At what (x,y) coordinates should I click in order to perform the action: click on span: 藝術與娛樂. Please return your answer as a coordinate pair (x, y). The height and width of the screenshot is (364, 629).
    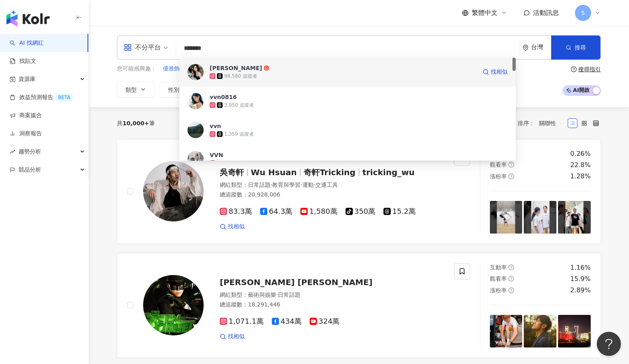
    Looking at the image, I should click on (262, 295).